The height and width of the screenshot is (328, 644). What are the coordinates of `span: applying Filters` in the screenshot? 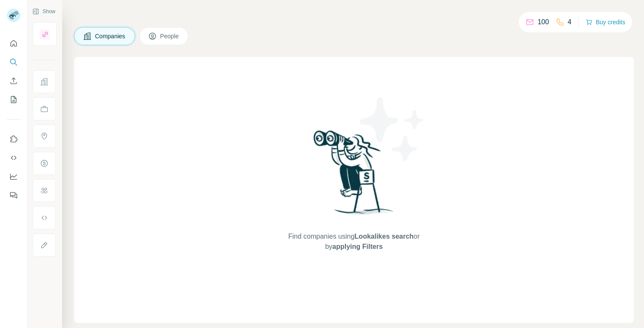 It's located at (357, 246).